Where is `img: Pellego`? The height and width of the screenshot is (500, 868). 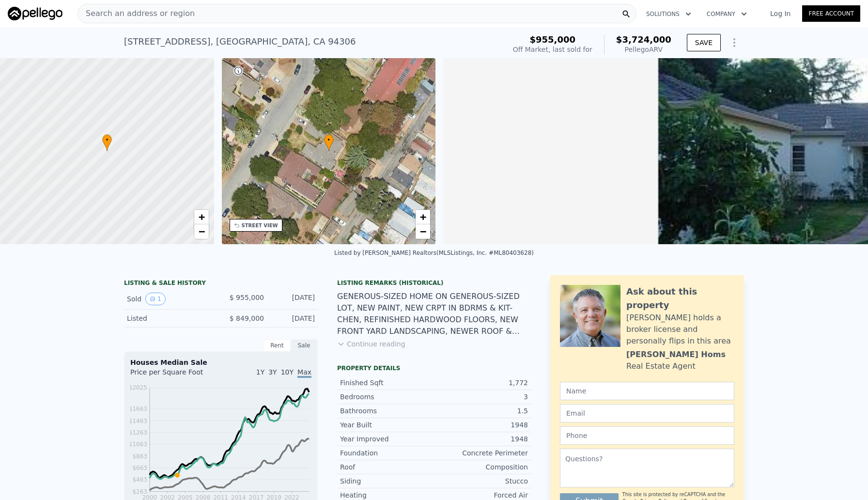 img: Pellego is located at coordinates (35, 13).